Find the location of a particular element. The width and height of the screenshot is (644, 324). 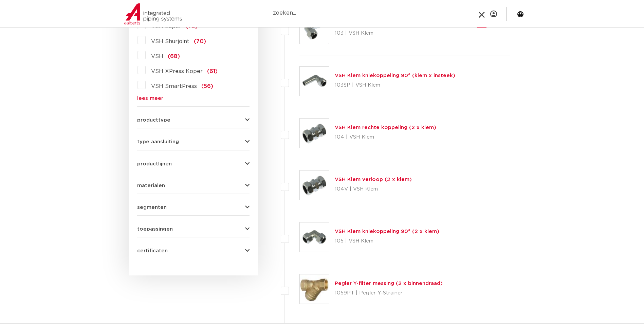

p: 103 | VSH Klem is located at coordinates (414, 33).